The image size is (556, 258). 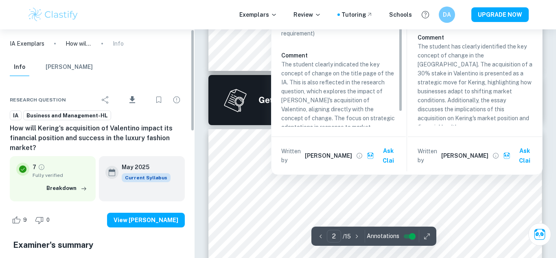 What do you see at coordinates (38, 100) in the screenshot?
I see `span: Research question` at bounding box center [38, 100].